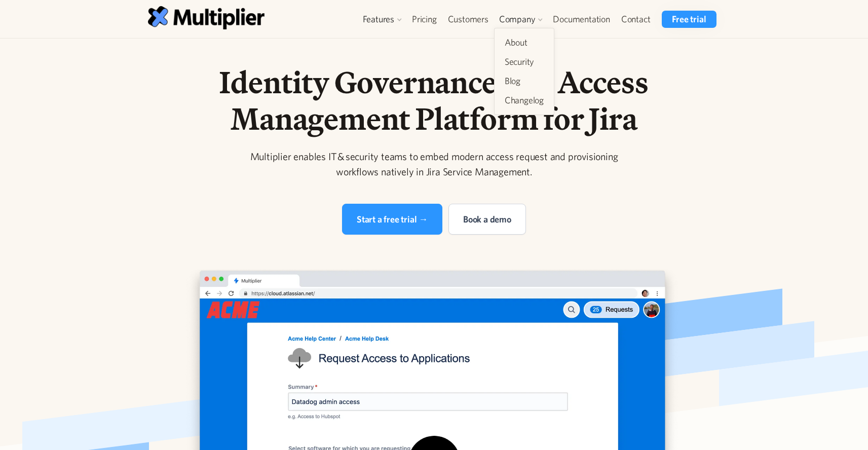  I want to click on a: Start a free trial →, so click(392, 219).